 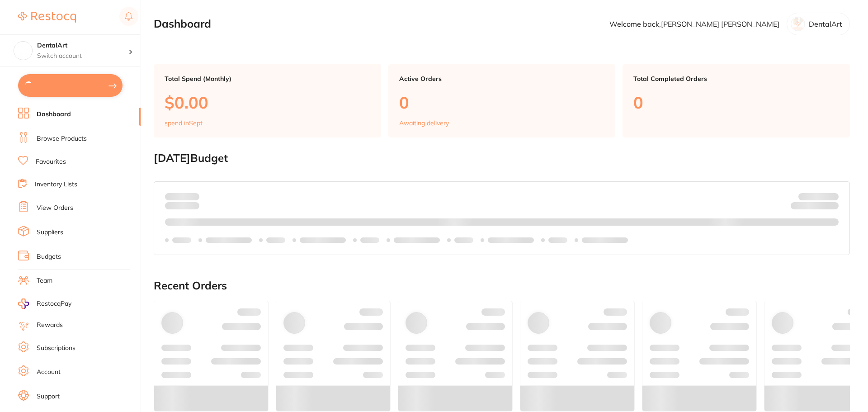 What do you see at coordinates (54, 115) in the screenshot?
I see `a: Dashboard` at bounding box center [54, 115].